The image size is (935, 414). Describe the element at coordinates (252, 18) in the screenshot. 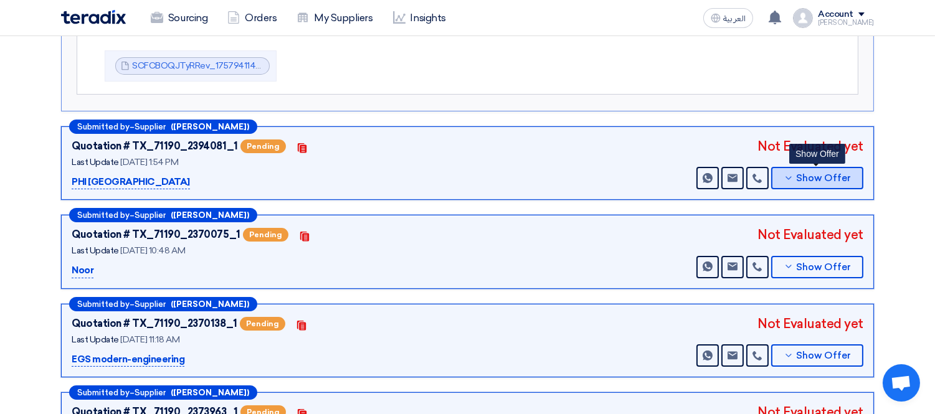

I see `a: Orders` at that location.